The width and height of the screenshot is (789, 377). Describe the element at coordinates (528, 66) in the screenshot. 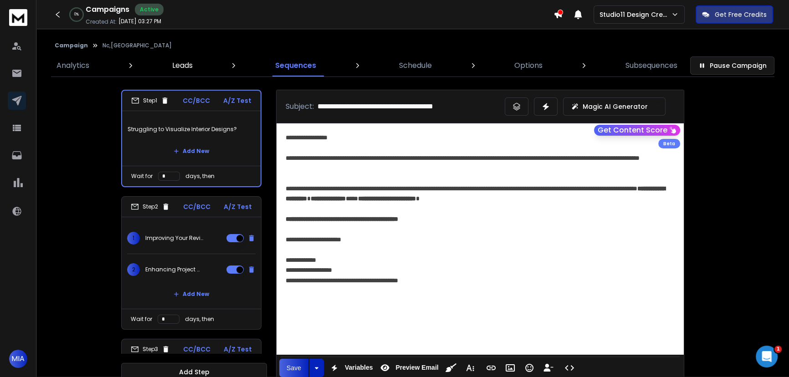

I see `a: Options` at that location.